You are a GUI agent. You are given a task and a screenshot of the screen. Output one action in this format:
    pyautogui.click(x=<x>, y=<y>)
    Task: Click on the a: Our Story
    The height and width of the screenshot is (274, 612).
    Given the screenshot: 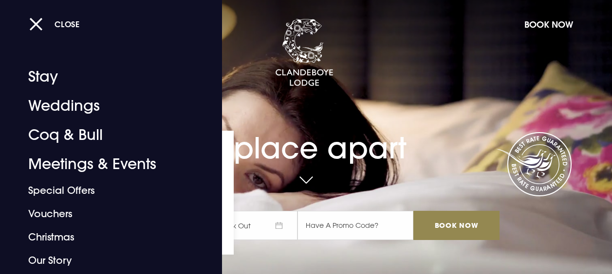 What is the action you would take?
    pyautogui.click(x=104, y=261)
    